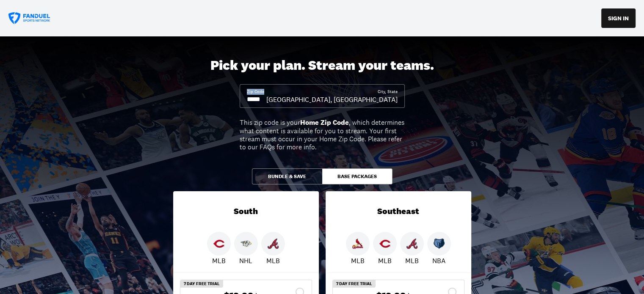  I want to click on img: Cardinals, so click(358, 244).